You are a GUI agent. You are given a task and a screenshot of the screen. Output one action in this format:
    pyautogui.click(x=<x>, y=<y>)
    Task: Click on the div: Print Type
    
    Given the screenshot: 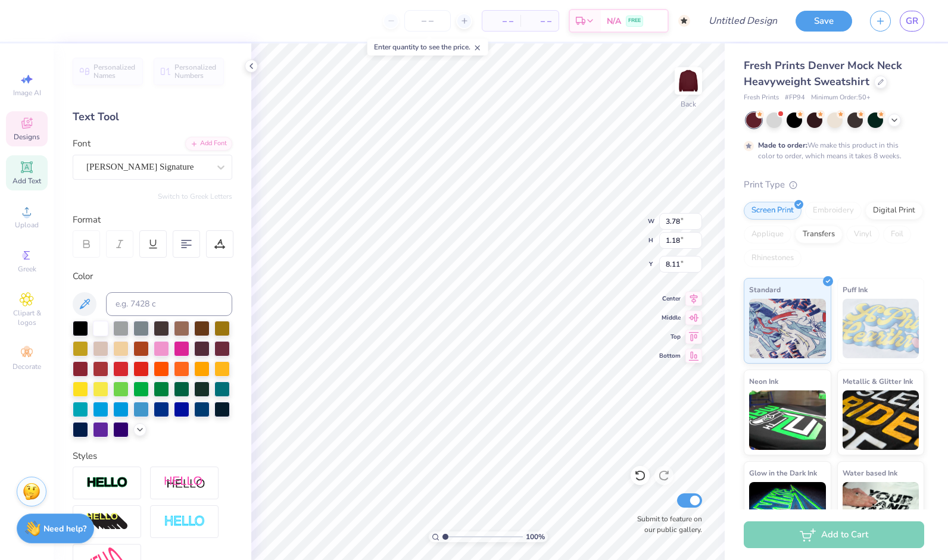 What is the action you would take?
    pyautogui.click(x=834, y=184)
    